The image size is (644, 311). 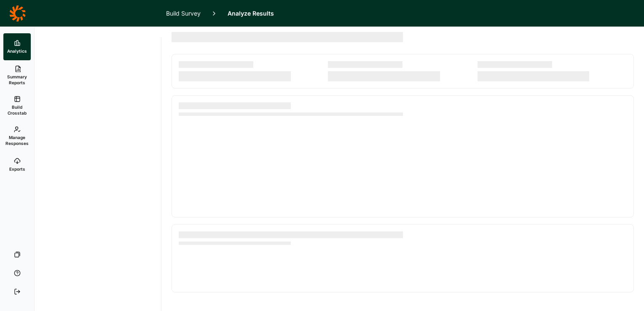 What do you see at coordinates (17, 140) in the screenshot?
I see `span: Manage Responses` at bounding box center [17, 140].